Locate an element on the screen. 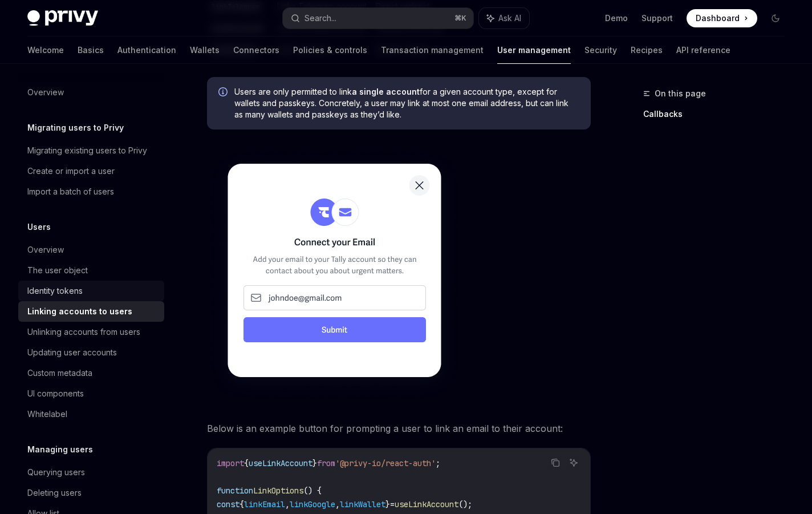  a: Identity tokens is located at coordinates (91, 291).